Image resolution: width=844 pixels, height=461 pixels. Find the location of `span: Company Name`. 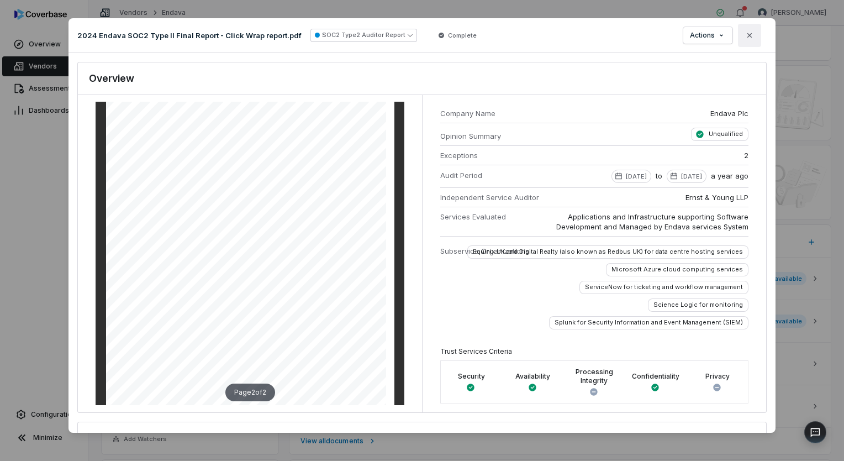

span: Company Name is located at coordinates (490, 113).